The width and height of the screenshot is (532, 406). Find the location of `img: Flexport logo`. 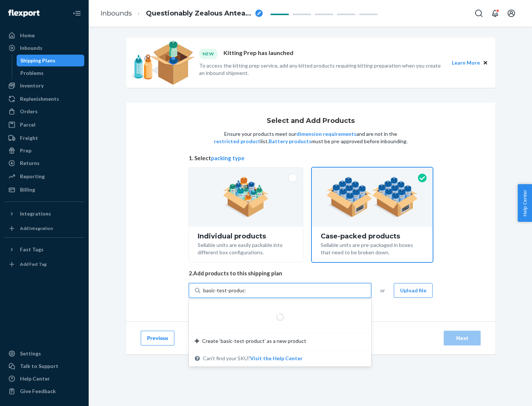

img: Flexport logo is located at coordinates (23, 13).